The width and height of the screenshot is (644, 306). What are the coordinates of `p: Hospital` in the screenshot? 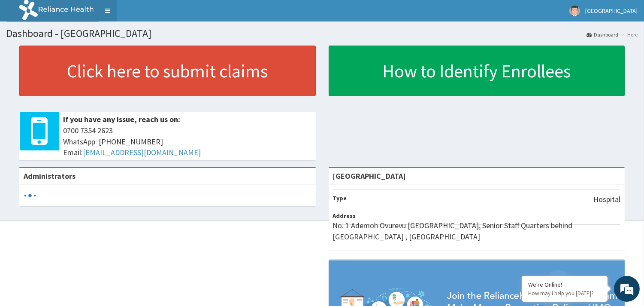 It's located at (606, 200).